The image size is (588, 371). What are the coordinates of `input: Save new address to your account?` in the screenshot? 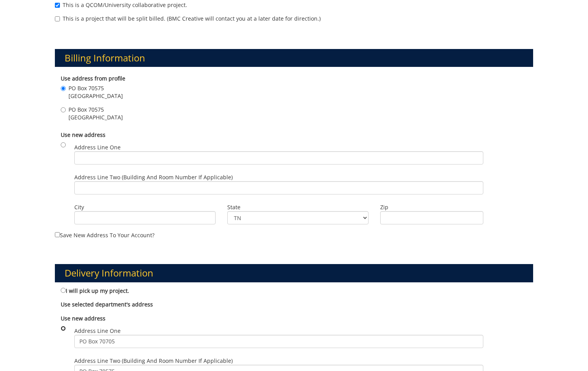 It's located at (57, 235).